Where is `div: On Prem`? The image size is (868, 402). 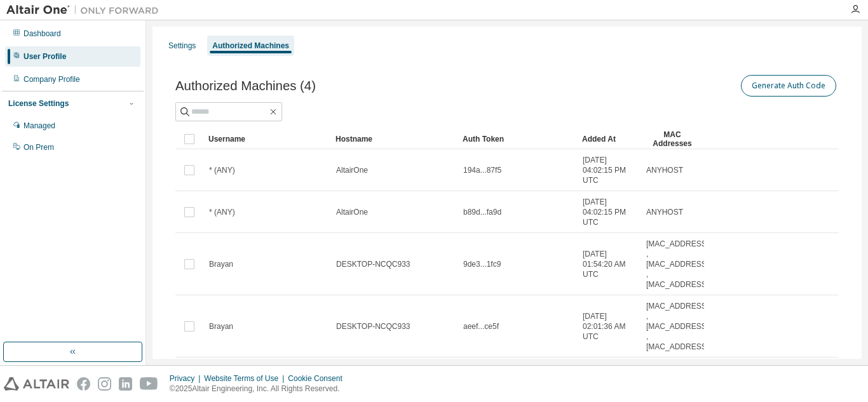
div: On Prem is located at coordinates (39, 147).